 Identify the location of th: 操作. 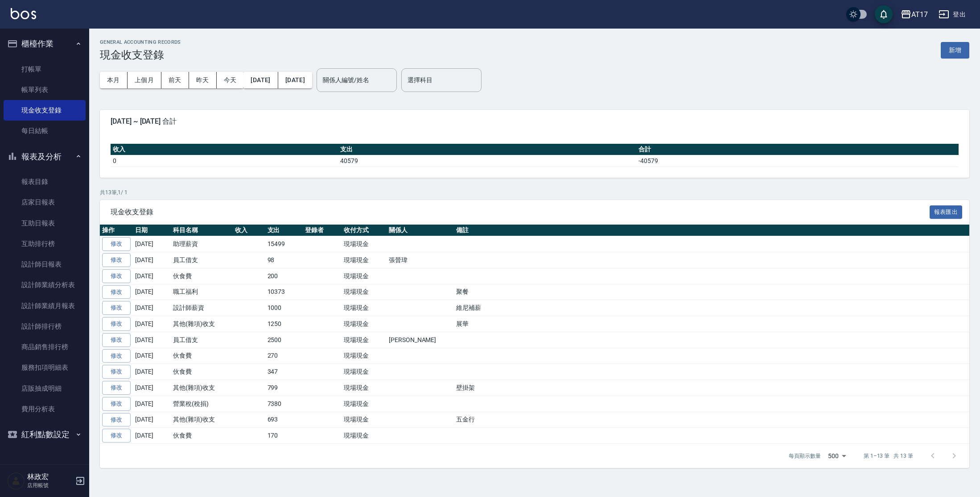
(117, 230).